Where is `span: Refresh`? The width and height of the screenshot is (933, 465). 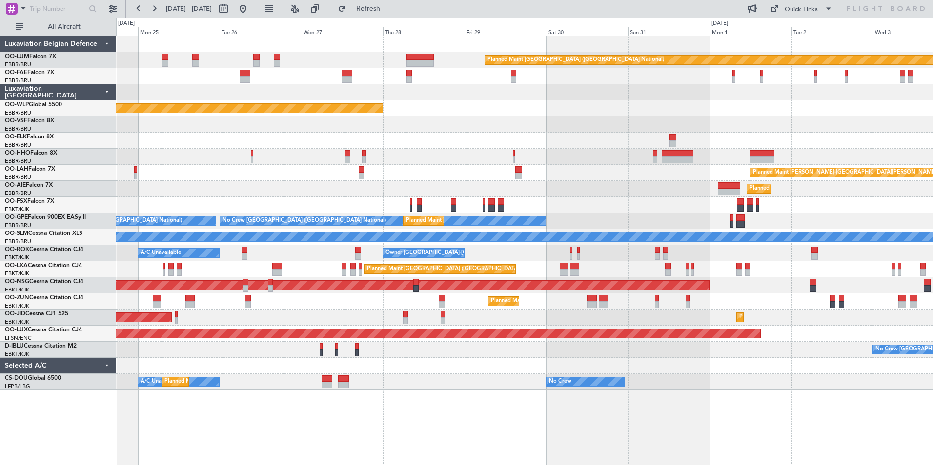
span: Refresh is located at coordinates (368, 9).